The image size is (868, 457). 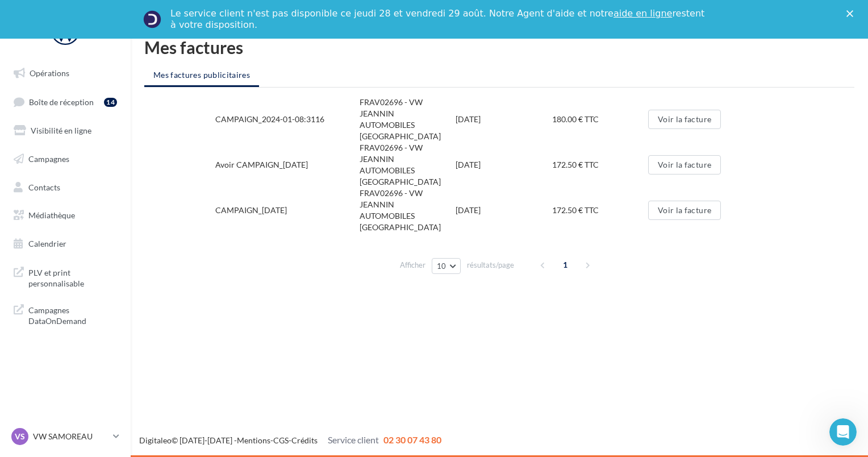 I want to click on span: résultats/page, so click(x=490, y=265).